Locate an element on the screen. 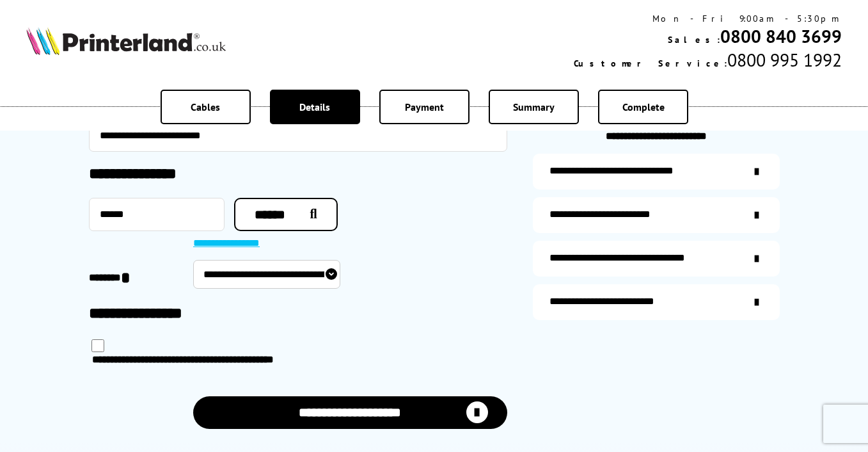 The height and width of the screenshot is (452, 868). a: 0800 840 3699 is located at coordinates (781, 36).